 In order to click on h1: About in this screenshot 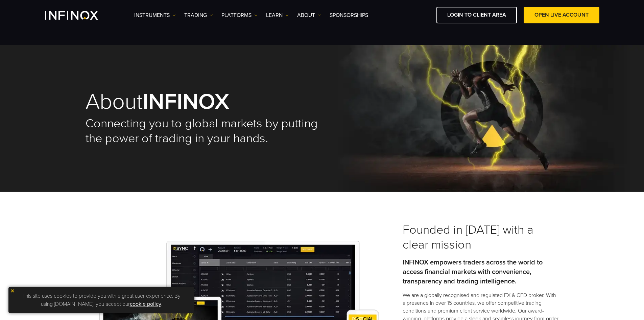, I will do `click(204, 101)`.